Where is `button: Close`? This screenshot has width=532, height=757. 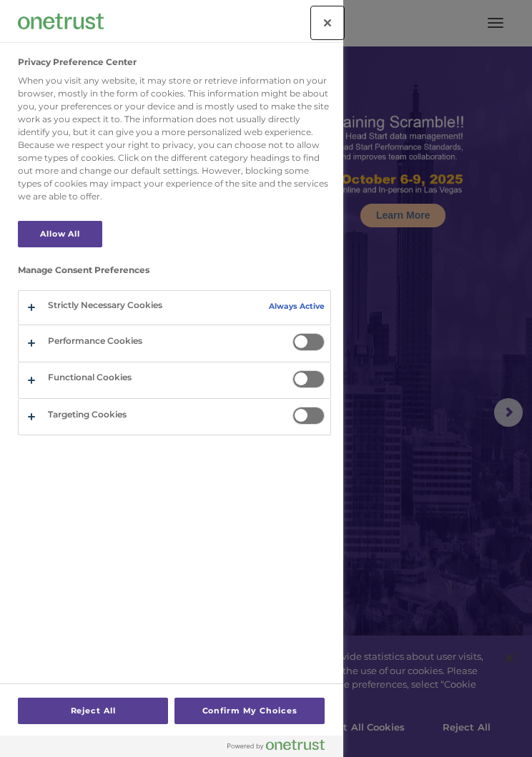 button: Close is located at coordinates (327, 23).